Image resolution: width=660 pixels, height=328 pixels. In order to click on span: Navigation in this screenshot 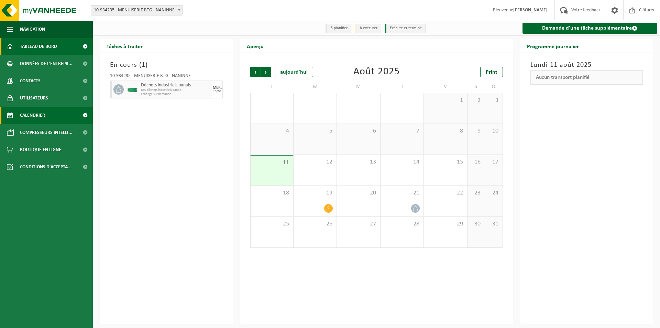, I will do `click(32, 29)`.